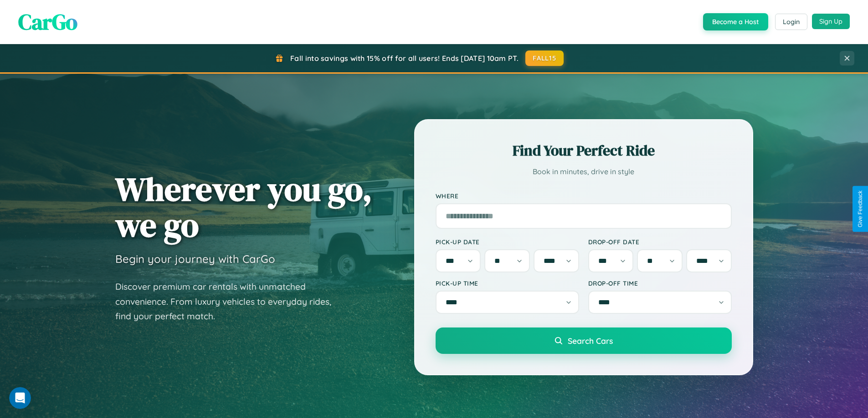 This screenshot has width=868, height=418. I want to click on label: Where, so click(584, 196).